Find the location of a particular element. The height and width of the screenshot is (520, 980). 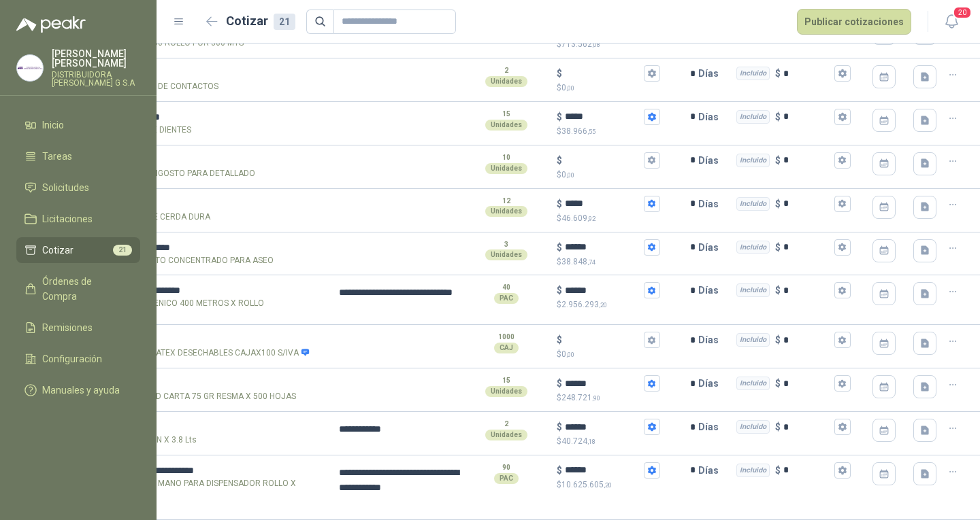

p: - HIPOCLORITO CONCENTRADO PARA ASEO is located at coordinates (170, 260).